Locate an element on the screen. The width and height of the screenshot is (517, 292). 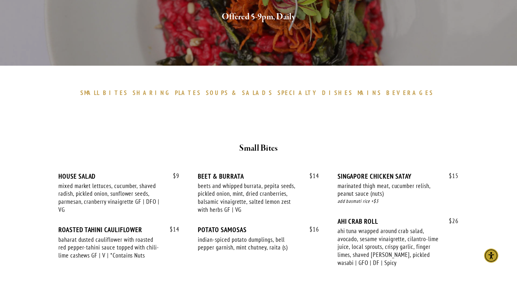
span: SHARING is located at coordinates (152, 93).